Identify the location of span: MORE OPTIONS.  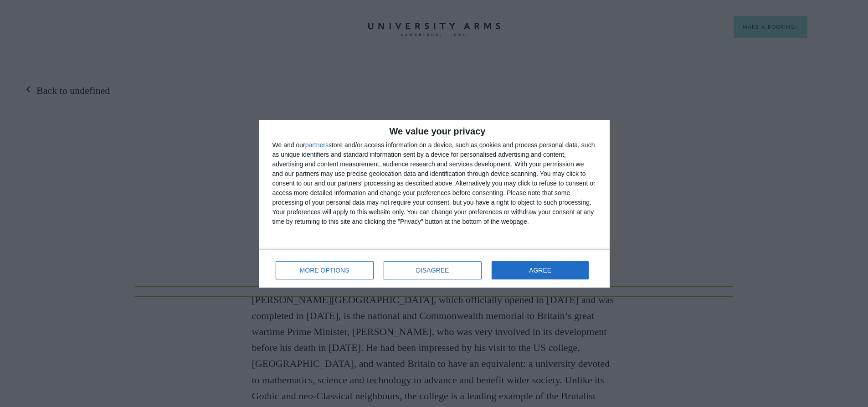
(324, 270).